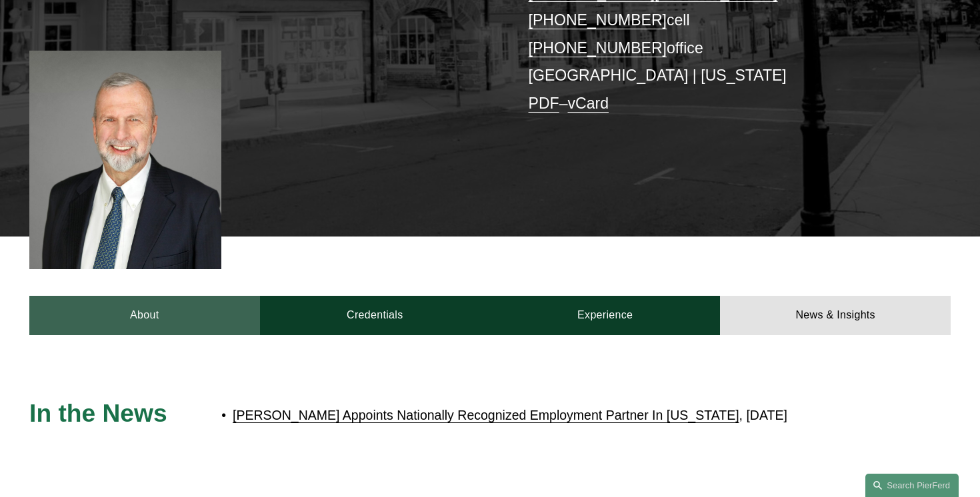  What do you see at coordinates (604, 315) in the screenshot?
I see `a: Experience` at bounding box center [604, 315].